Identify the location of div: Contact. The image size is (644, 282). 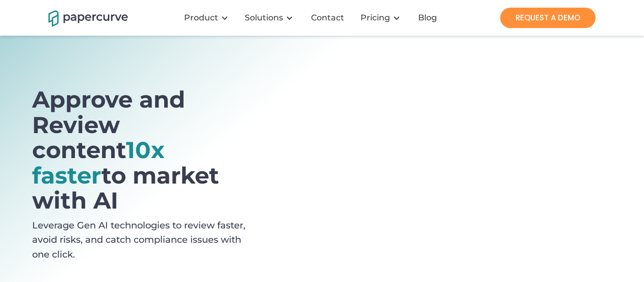
(327, 18).